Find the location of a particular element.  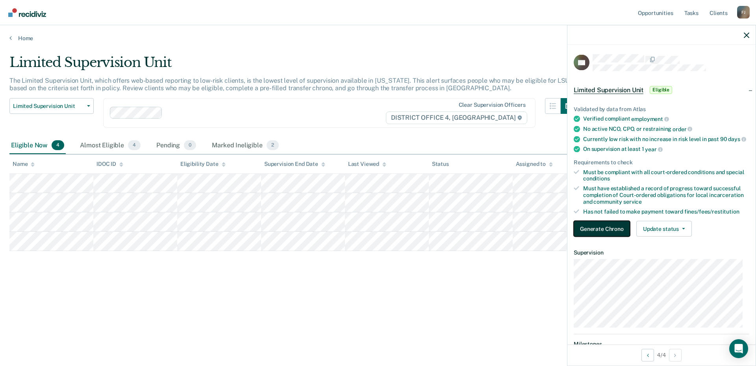

div: Eligibility Date is located at coordinates (203, 164).